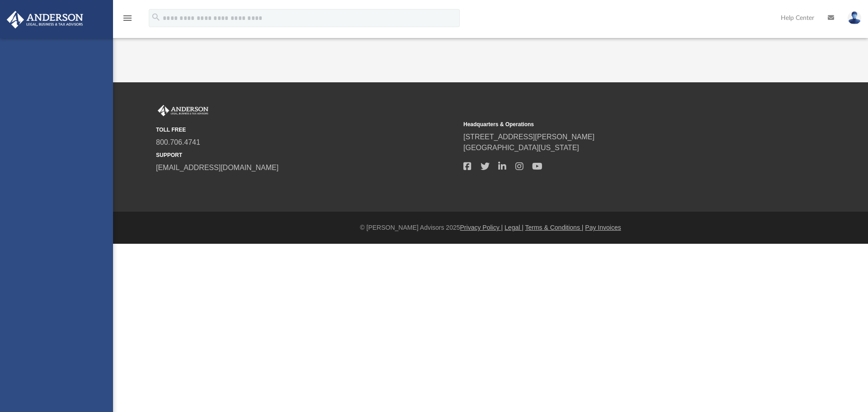  I want to click on a: Terms & Conditions |, so click(554, 228).